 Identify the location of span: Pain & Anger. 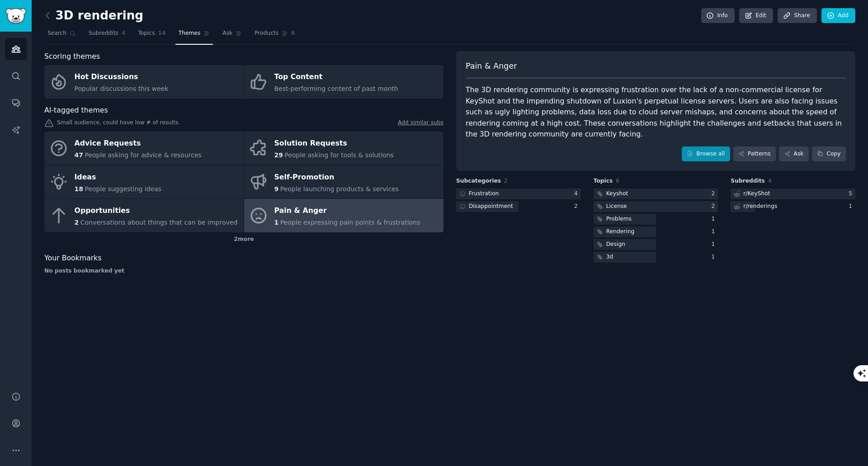
(491, 66).